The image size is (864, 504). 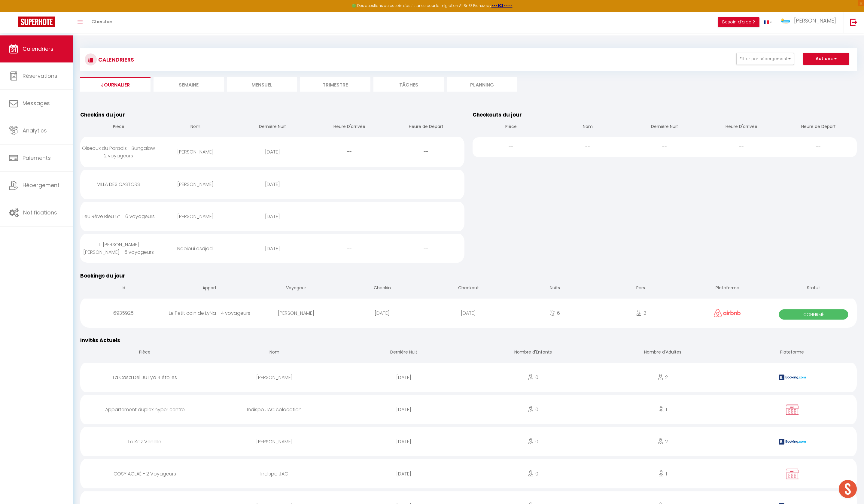 What do you see at coordinates (145, 474) in the screenshot?
I see `div: COSY AGLAË - 2 Voyageurs` at bounding box center [145, 474].